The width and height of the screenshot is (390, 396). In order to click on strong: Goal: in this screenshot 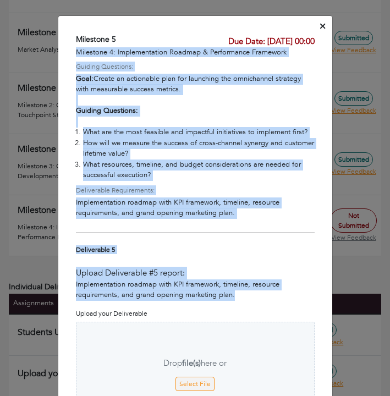, I will do `click(85, 79)`.